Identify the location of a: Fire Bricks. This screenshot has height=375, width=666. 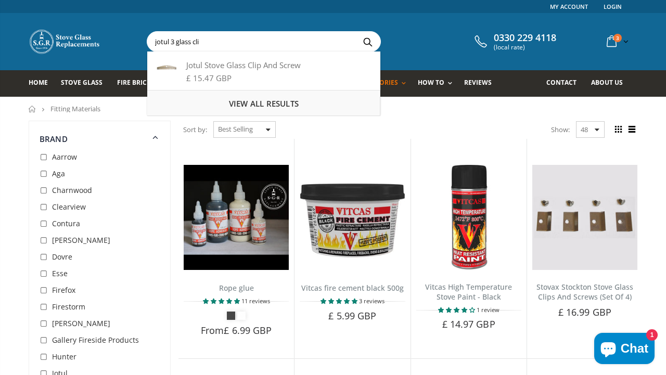
(139, 83).